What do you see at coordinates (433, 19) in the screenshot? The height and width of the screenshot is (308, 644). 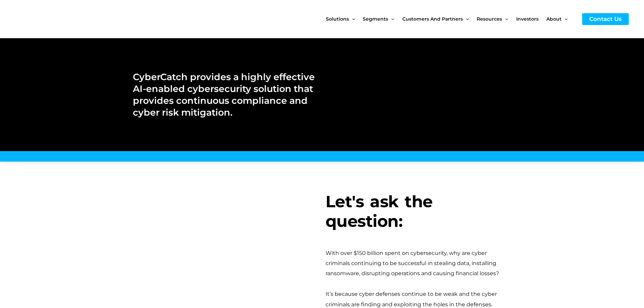 I see `span: Customers and Partners` at bounding box center [433, 19].